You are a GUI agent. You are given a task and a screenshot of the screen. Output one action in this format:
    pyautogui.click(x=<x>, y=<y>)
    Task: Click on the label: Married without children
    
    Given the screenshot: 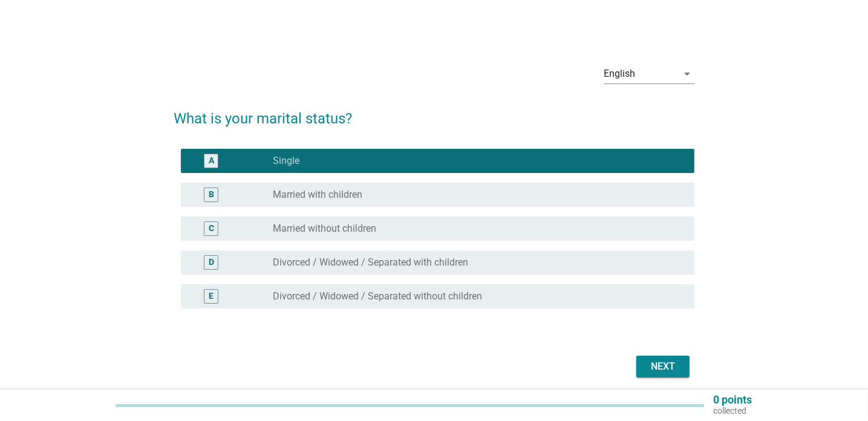 What is the action you would take?
    pyautogui.click(x=324, y=229)
    